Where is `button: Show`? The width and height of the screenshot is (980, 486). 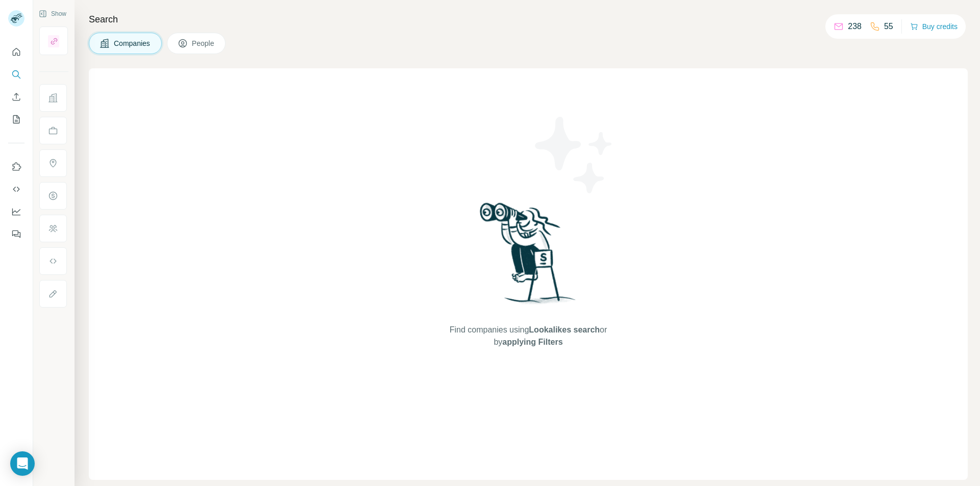
button: Show is located at coordinates (53, 14).